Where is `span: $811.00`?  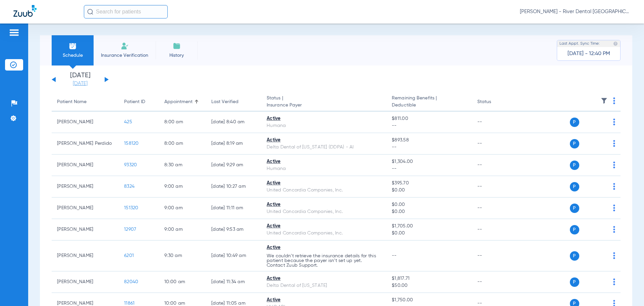 span: $811.00 is located at coordinates (429, 119).